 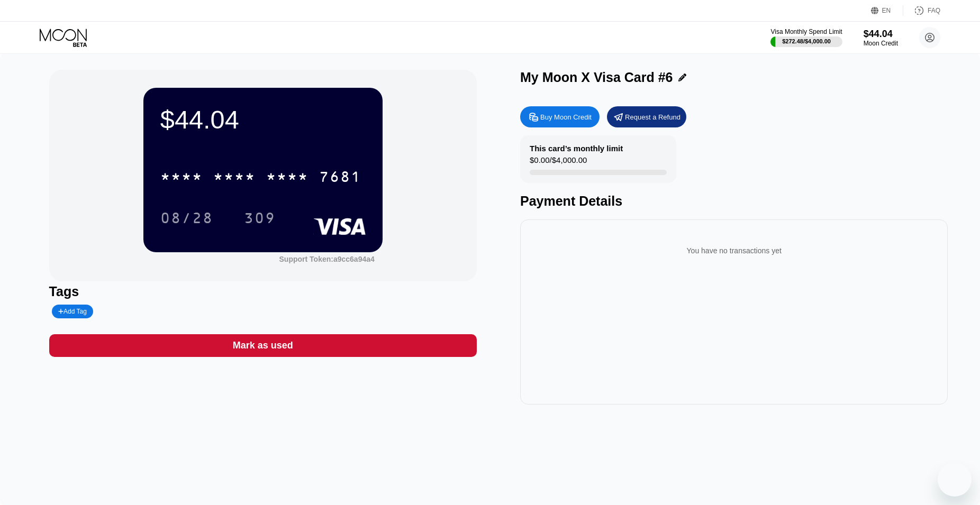 What do you see at coordinates (263, 291) in the screenshot?
I see `div: Tags` at bounding box center [263, 291].